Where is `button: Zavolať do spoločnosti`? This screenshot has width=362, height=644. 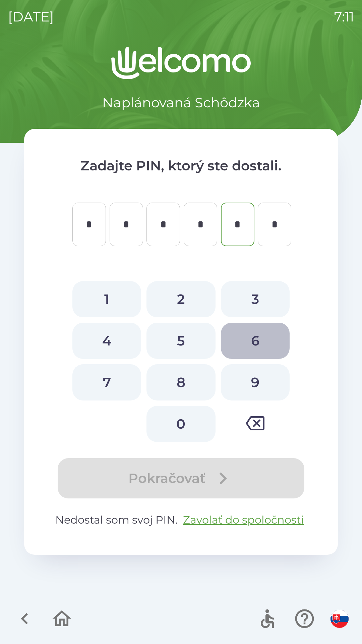 button: Zavolať do spoločnosti is located at coordinates (244, 520).